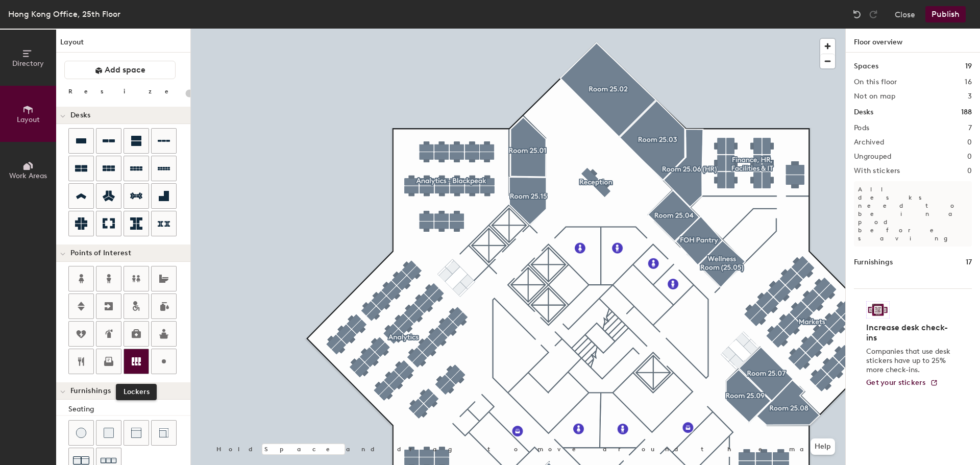  I want to click on img: Couch (middle), so click(136, 433).